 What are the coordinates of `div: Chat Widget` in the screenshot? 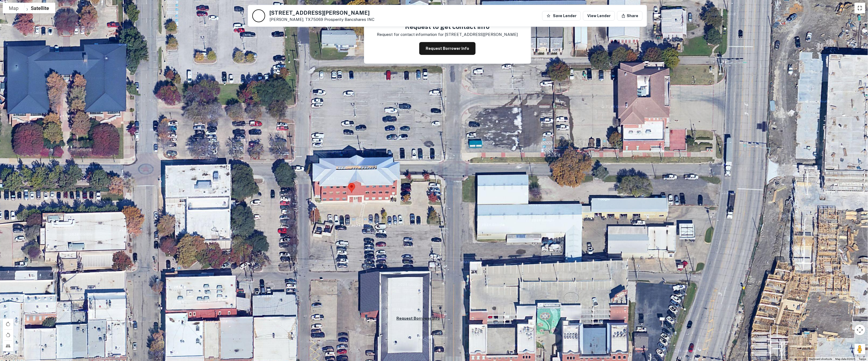 It's located at (855, 331).